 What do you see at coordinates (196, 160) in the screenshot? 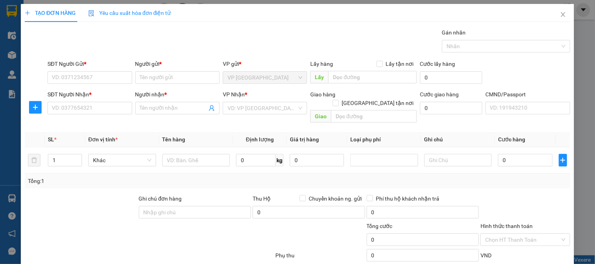
I see `input: VD: Bàn, Ghế` at bounding box center [196, 160].